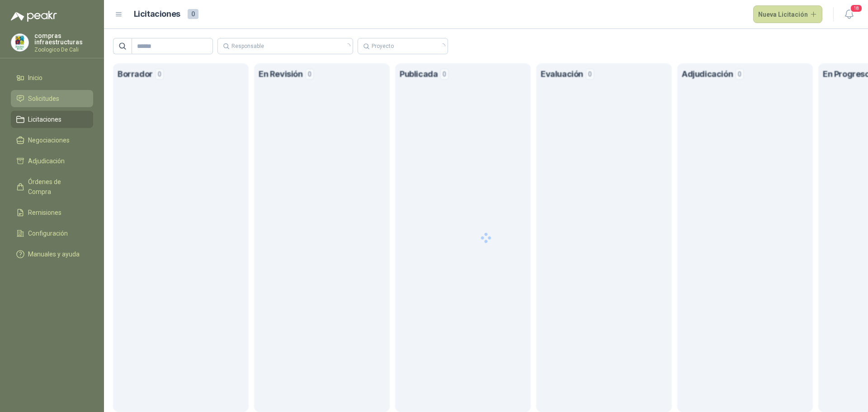 This screenshot has width=868, height=412. I want to click on a: Inicio, so click(52, 78).